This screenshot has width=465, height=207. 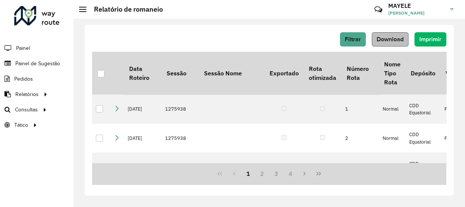 I want to click on button: 1, so click(x=248, y=173).